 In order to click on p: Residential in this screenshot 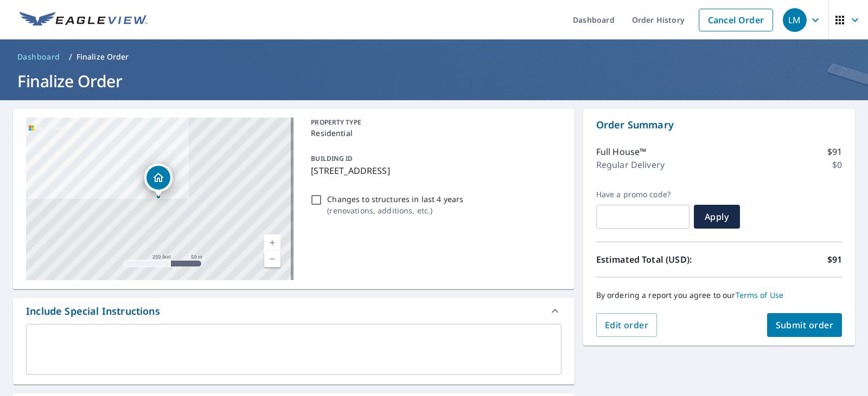, I will do `click(433, 133)`.